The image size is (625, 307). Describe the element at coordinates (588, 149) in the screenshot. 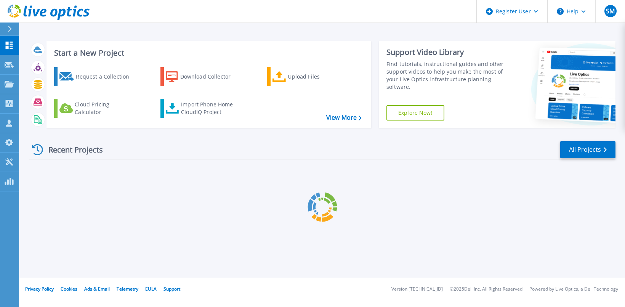

I see `a: All Projects` at that location.